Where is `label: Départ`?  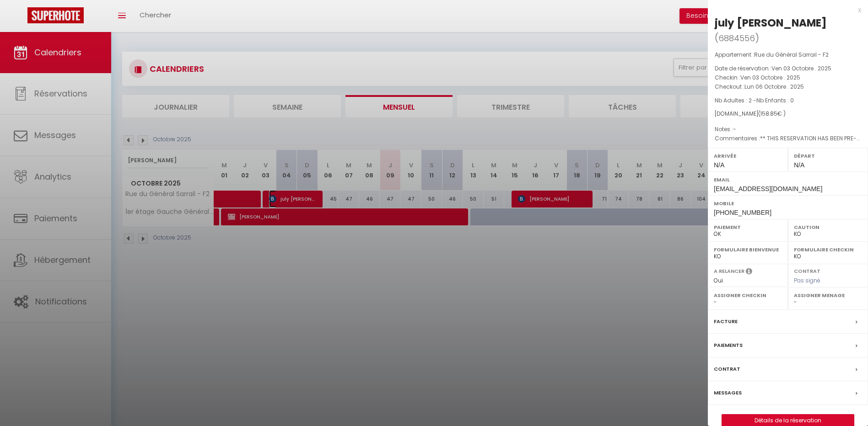
label: Départ is located at coordinates (828, 156).